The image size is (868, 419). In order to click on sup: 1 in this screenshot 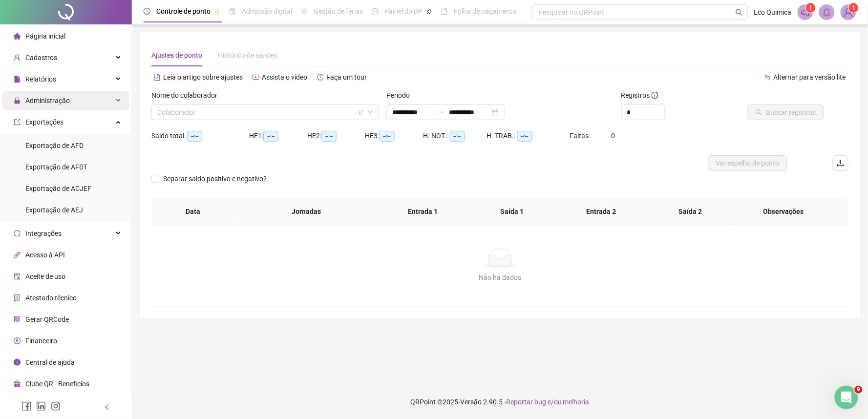, I will do `click(811, 8)`.